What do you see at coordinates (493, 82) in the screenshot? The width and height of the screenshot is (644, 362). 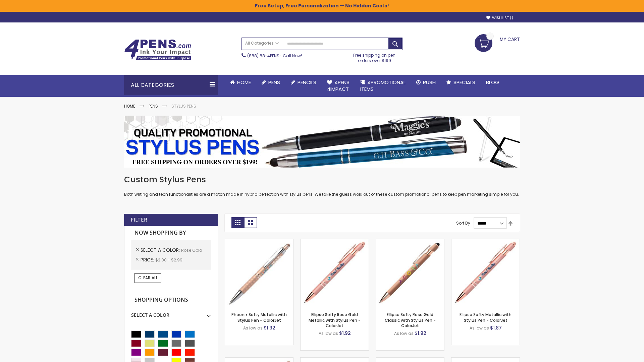 I see `span: Blog` at bounding box center [493, 82].